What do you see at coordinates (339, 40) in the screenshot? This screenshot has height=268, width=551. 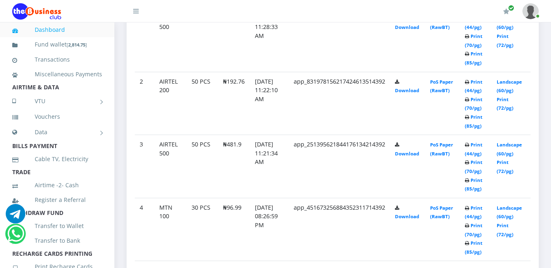 I see `td: app_311385227443476618214392` at bounding box center [339, 40].